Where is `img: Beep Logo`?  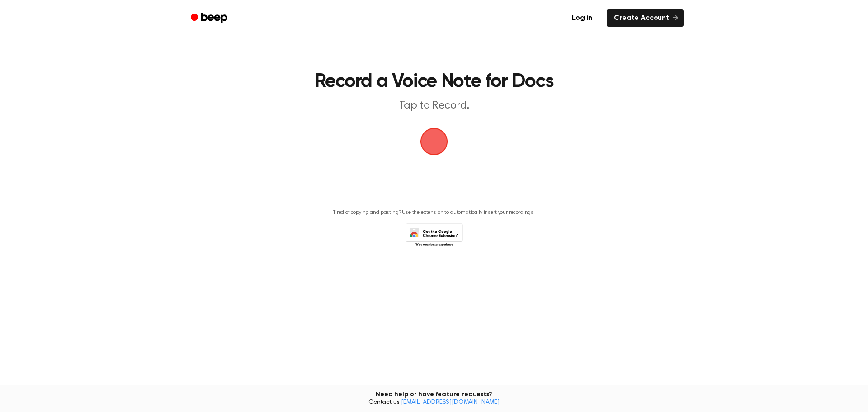
img: Beep Logo is located at coordinates (434, 141).